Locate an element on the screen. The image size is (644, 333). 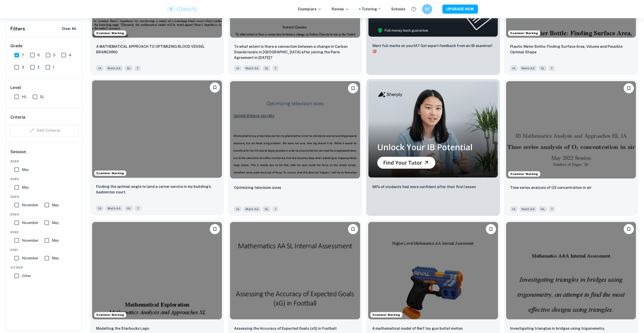
p: Investigating triangles in bridges using trigonometry. is located at coordinates (557, 328).